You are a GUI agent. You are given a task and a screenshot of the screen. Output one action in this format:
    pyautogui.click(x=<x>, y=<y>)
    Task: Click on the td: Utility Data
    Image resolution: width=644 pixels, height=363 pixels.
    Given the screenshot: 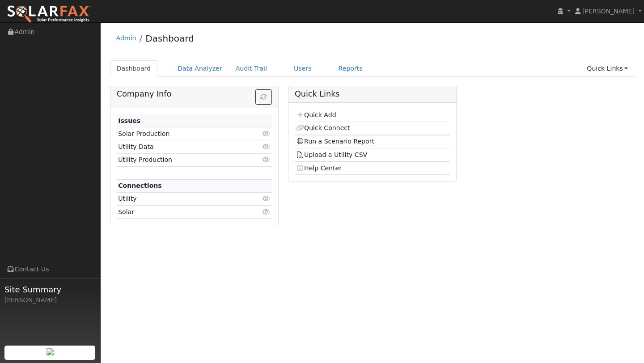 What is the action you would take?
    pyautogui.click(x=182, y=147)
    